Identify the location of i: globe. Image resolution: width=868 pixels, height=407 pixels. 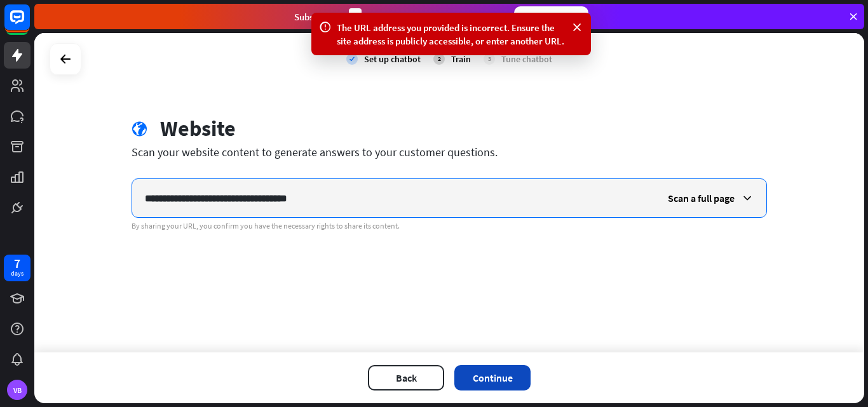
(139, 129).